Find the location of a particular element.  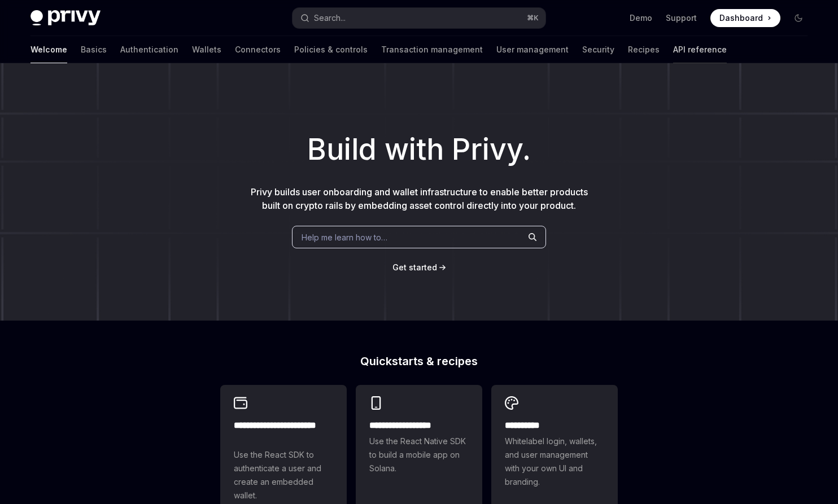

a: Authentication is located at coordinates (149, 50).